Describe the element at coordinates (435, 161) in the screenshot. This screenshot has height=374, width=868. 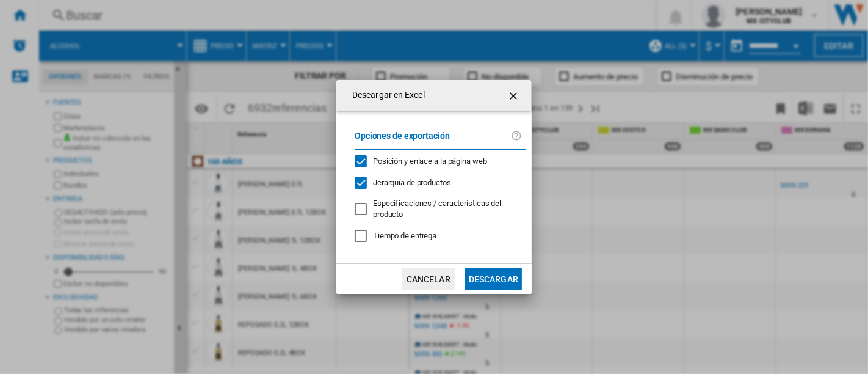
I see `md-checkbox: Posición y enlace a la página web` at that location.